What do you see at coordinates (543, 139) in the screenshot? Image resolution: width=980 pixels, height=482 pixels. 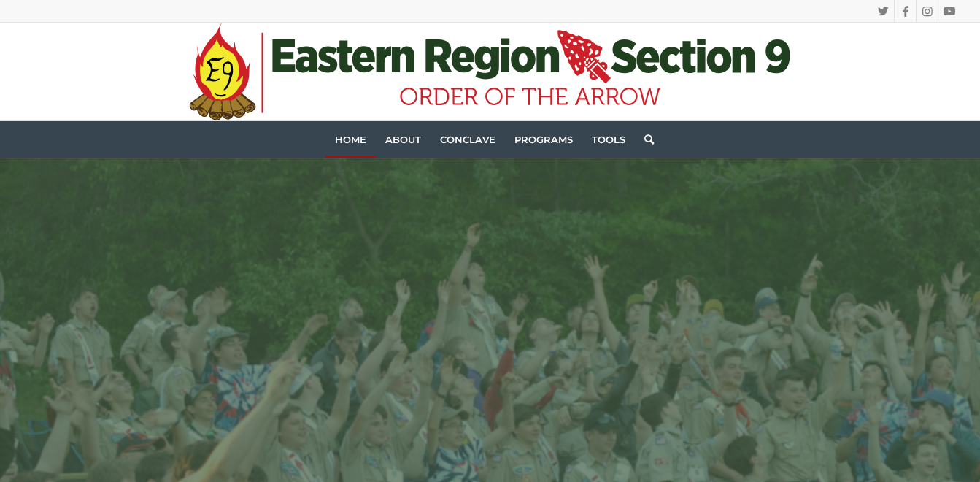 I see `a: Programs` at bounding box center [543, 139].